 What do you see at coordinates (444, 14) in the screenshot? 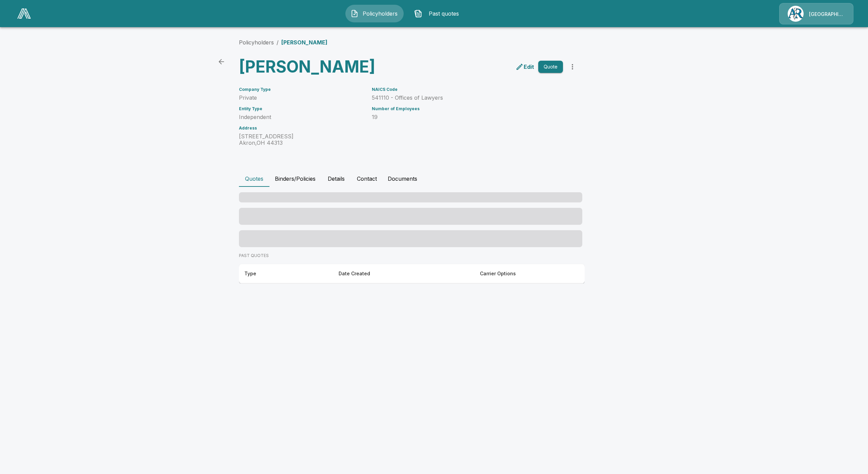
I see `span: Past quotes` at bounding box center [444, 14].